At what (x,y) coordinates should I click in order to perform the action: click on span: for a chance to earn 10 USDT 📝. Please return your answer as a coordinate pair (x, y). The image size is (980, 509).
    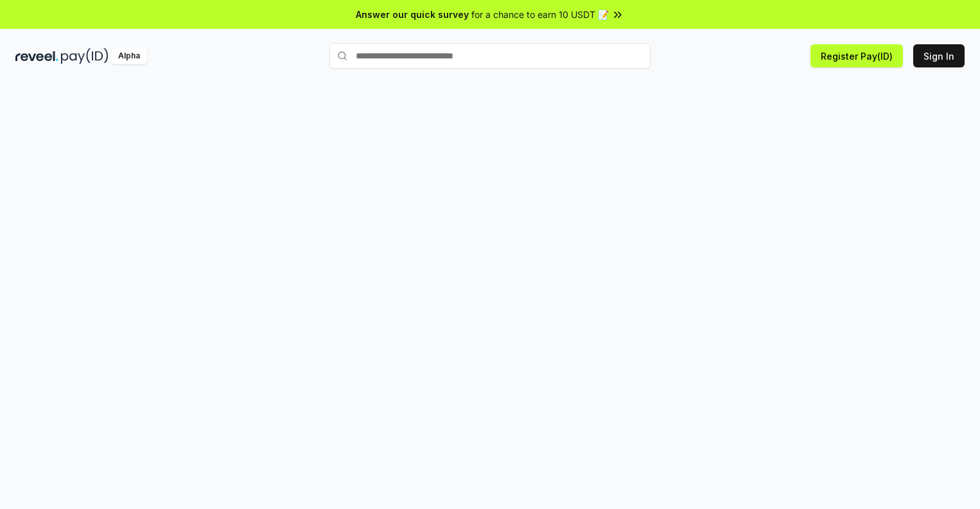
    Looking at the image, I should click on (540, 14).